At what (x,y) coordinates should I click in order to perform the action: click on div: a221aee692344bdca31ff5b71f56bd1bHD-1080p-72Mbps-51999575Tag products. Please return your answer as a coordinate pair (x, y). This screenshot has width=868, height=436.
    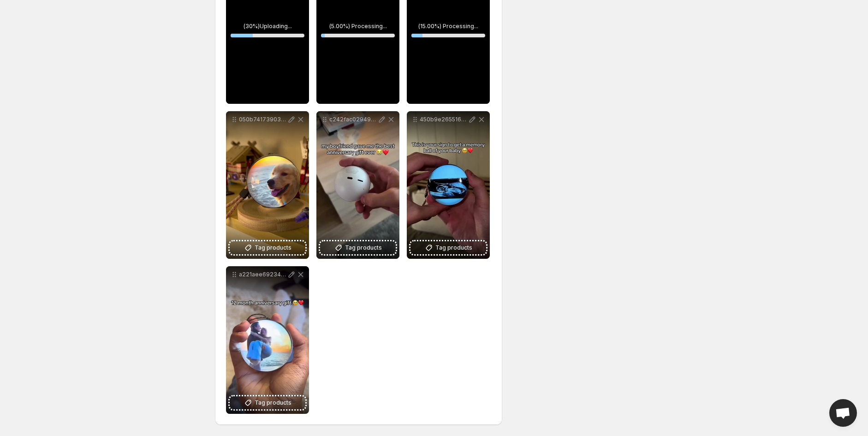
    Looking at the image, I should click on (268, 340).